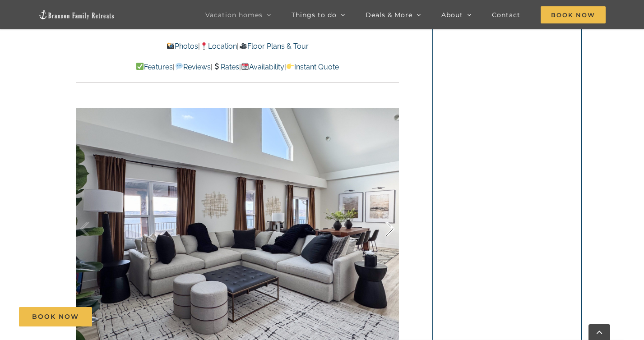 Image resolution: width=644 pixels, height=340 pixels. Describe the element at coordinates (389, 15) in the screenshot. I see `span: Deals & More` at that location.